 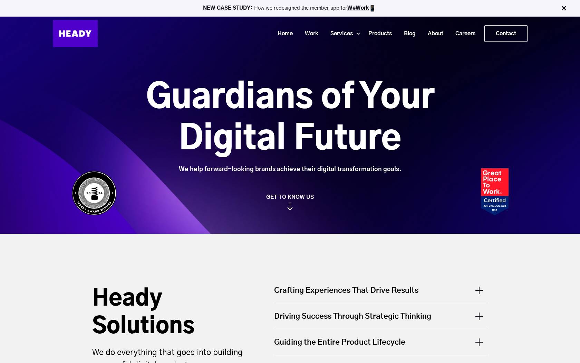 I want to click on div: Driving Success Through Strategic Thinking, so click(x=381, y=316).